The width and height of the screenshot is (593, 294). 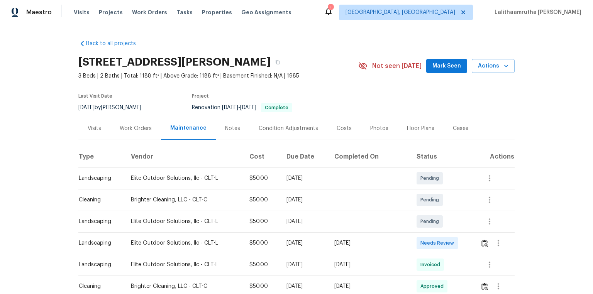 What do you see at coordinates (493, 66) in the screenshot?
I see `span: Actions` at bounding box center [493, 66].